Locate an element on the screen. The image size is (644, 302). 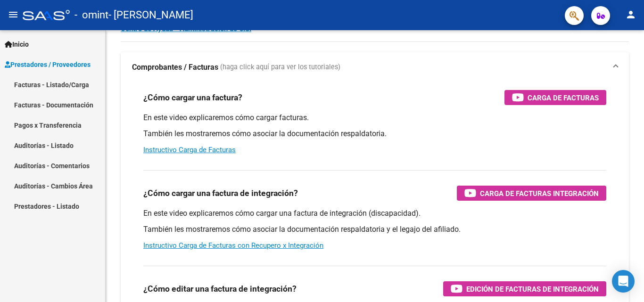
a: Instructivo Carga de Facturas is located at coordinates (190, 150).